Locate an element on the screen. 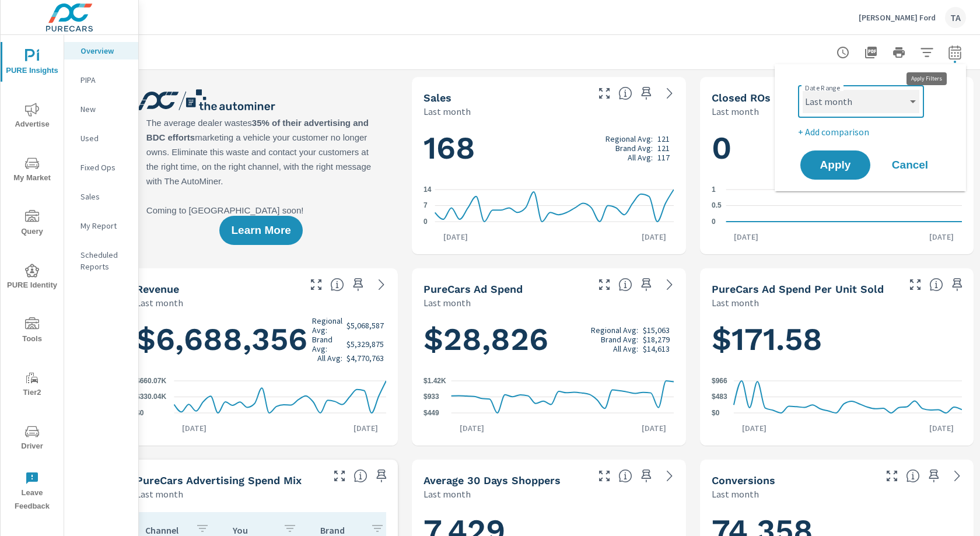 Image resolution: width=980 pixels, height=536 pixels. span: Leave Feedback is located at coordinates (32, 493).